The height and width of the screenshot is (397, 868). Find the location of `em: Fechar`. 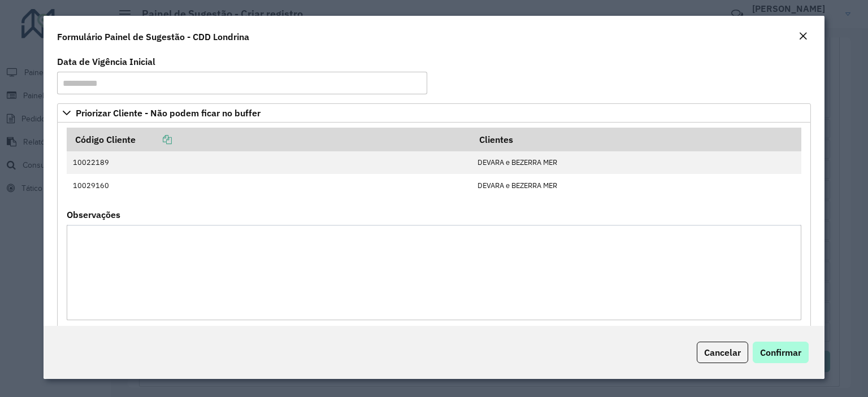

em: Fechar is located at coordinates (803, 36).